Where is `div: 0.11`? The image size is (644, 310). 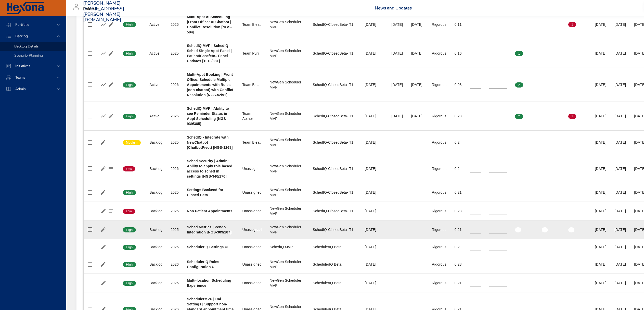
div: 0.11 is located at coordinates (458, 25).